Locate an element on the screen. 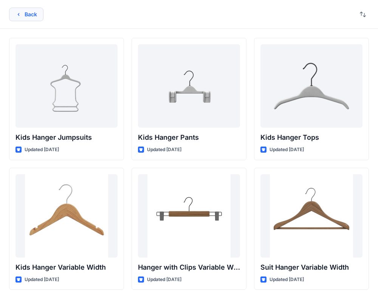 This screenshot has height=303, width=378. a: Kids Hanger Tops is located at coordinates (312, 86).